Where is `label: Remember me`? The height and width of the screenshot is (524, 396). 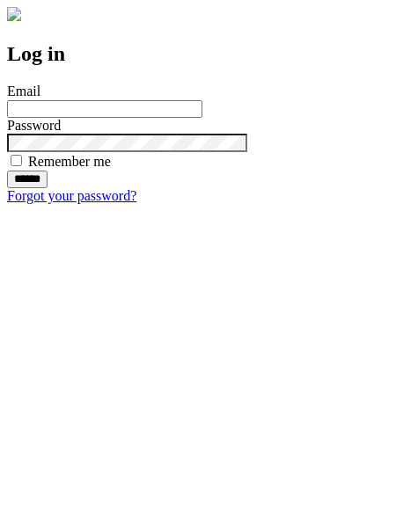 label: Remember me is located at coordinates (69, 161).